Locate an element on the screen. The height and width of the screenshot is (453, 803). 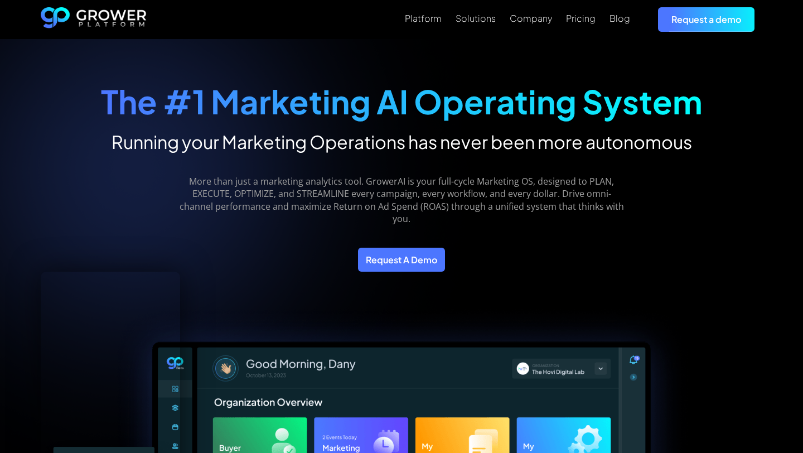
a: Pricing is located at coordinates (580, 18).